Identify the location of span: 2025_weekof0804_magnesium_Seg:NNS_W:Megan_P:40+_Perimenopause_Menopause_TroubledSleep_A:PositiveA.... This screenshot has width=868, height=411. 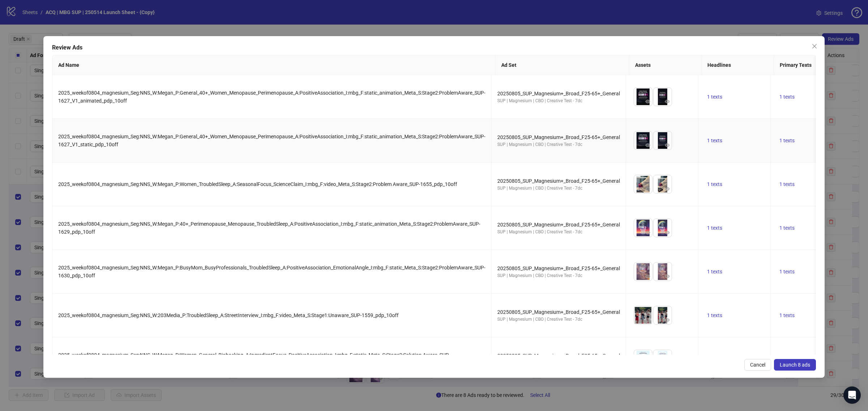
(269, 228).